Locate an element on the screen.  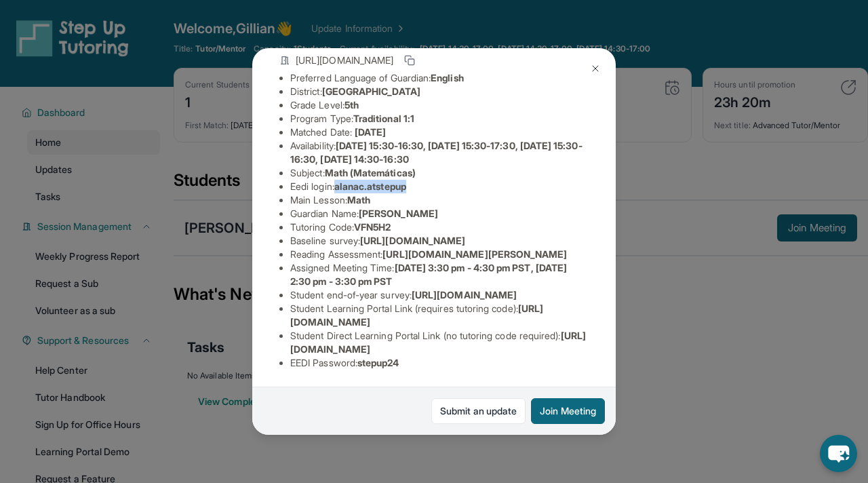
button: chat-button is located at coordinates (839, 453).